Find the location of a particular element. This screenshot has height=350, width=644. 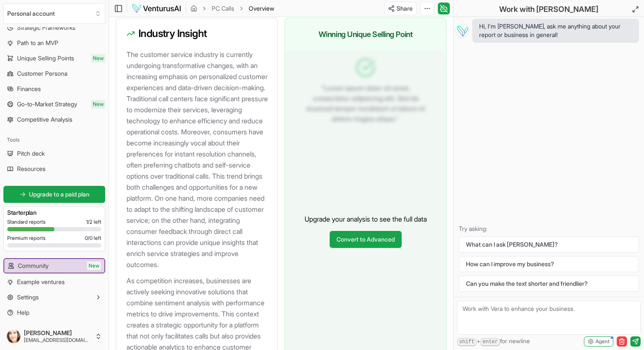

span: Unique Selling Points is located at coordinates (45, 58).